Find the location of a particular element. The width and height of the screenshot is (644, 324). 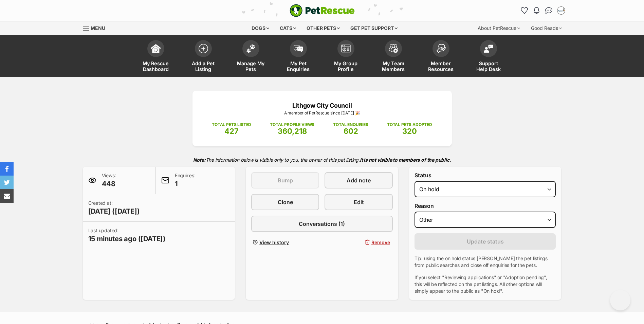

img: manage-my-pets-icon-02211641906a0b7f246fdf0571729dbe1e7629f14944591b6c1af311fb30b64b.svg is located at coordinates (251, 49).